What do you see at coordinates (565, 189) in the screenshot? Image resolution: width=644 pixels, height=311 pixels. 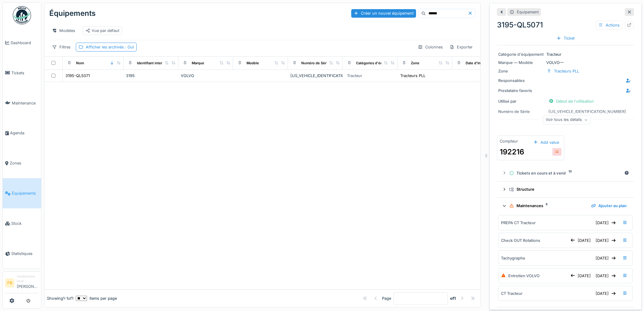 I see `summary: Structure` at bounding box center [565, 189].